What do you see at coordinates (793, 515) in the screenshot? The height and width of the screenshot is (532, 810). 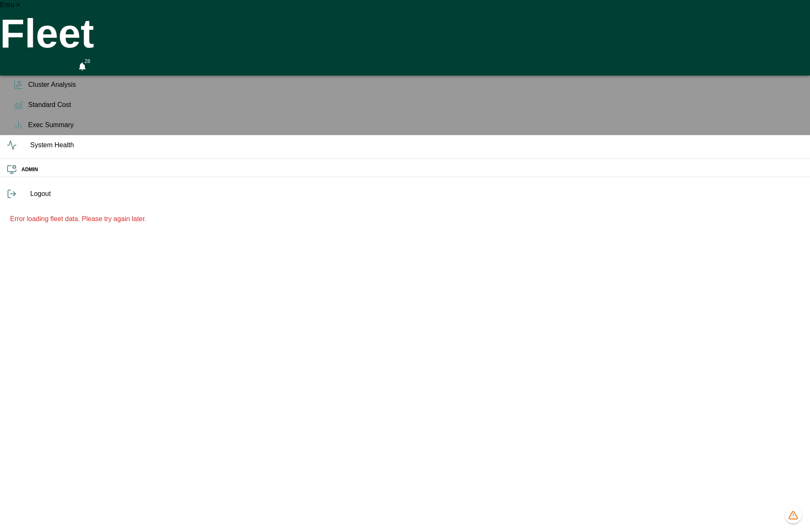 I see `button: 1150 data issues` at bounding box center [793, 515].